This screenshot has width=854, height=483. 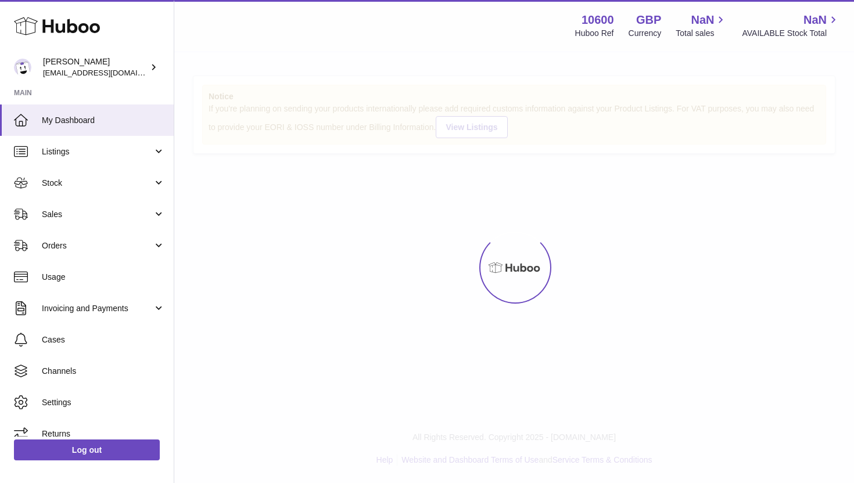 What do you see at coordinates (103, 403) in the screenshot?
I see `span: Settings` at bounding box center [103, 403].